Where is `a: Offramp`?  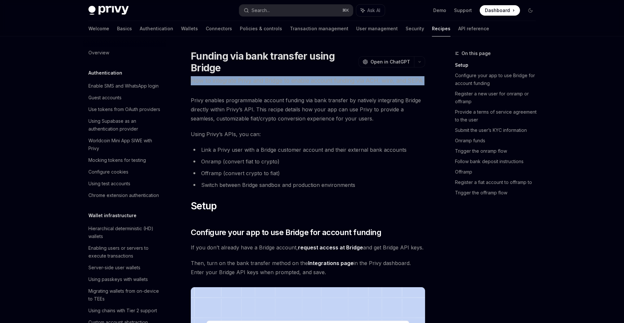
a: Offramp is located at coordinates (498, 172).